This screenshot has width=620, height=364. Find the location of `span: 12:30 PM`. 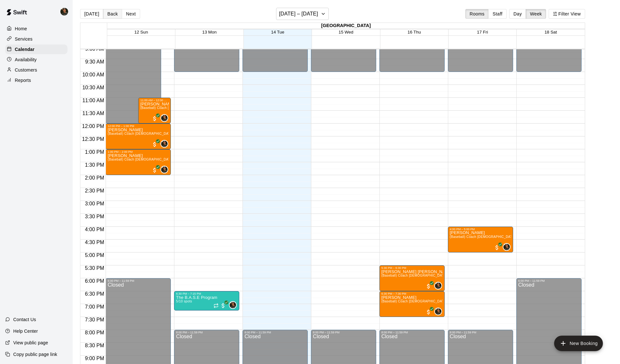

span: 12:30 PM is located at coordinates (93, 139).